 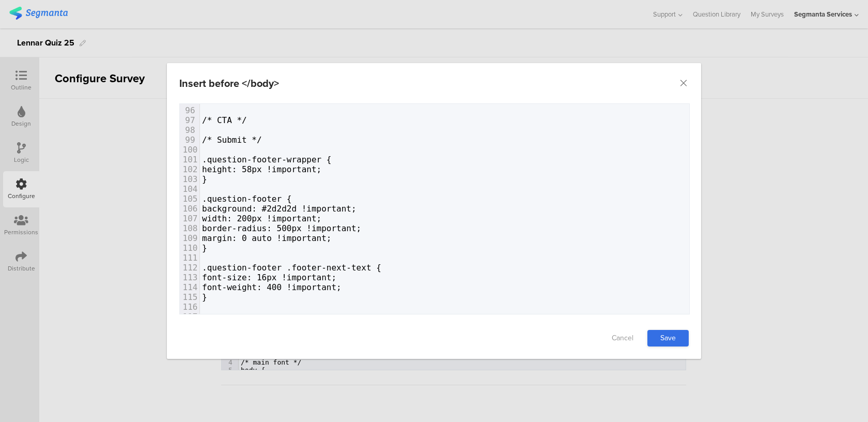 What do you see at coordinates (190, 306) in the screenshot?
I see `div: 116` at bounding box center [190, 306].